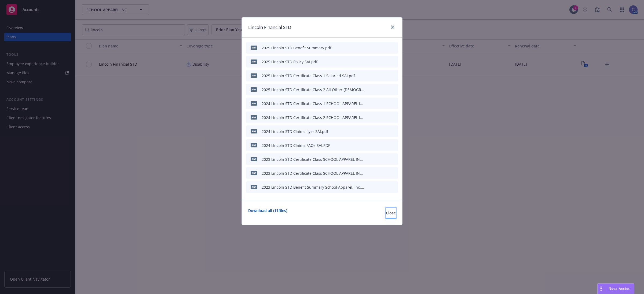 This screenshot has width=644, height=294. What do you see at coordinates (295, 131) in the screenshot?
I see `div: 2024 Lincoln STD Claims flyer SAI.pdf` at bounding box center [295, 131].